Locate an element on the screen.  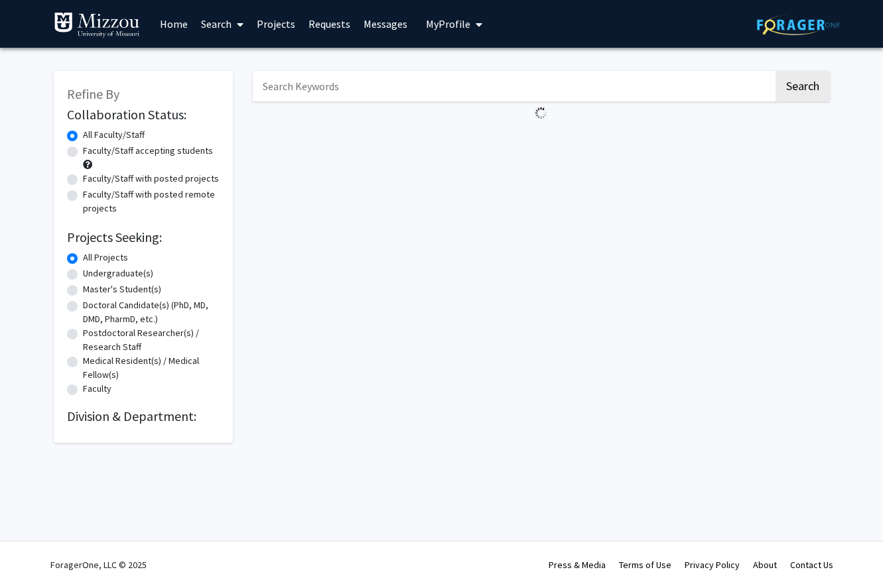
a: Home is located at coordinates (174, 24).